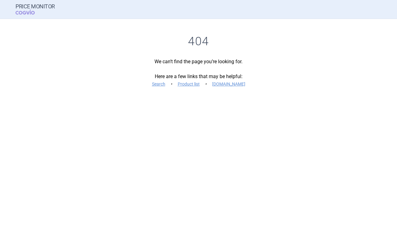 This screenshot has width=397, height=248. What do you see at coordinates (35, 7) in the screenshot?
I see `strong: Price Monitor` at bounding box center [35, 7].